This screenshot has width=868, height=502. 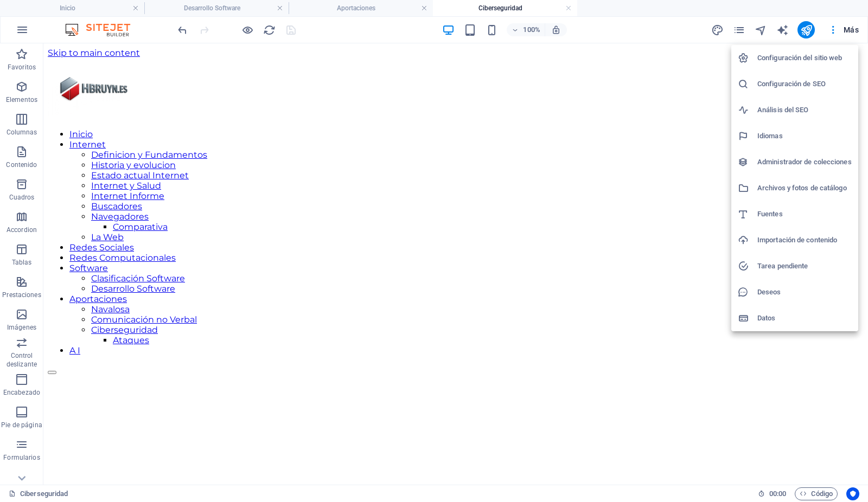 What do you see at coordinates (805, 266) in the screenshot?
I see `h6: Tarea pendiente` at bounding box center [805, 266].